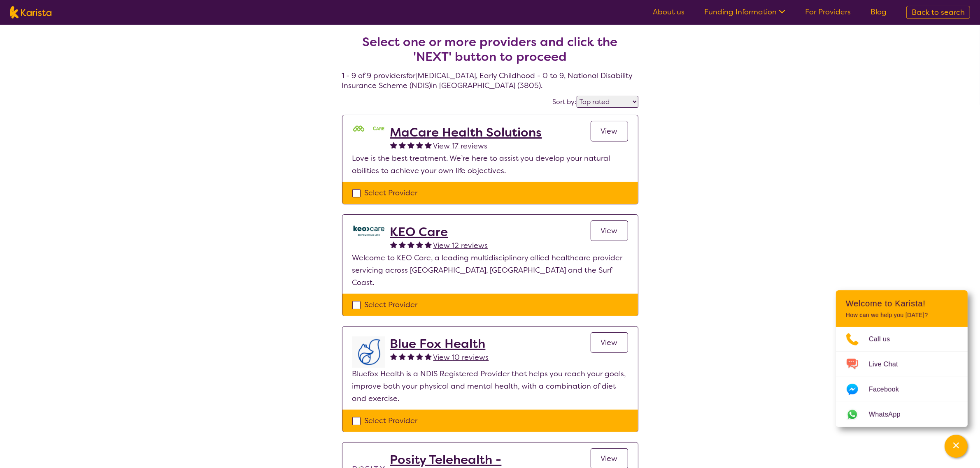  I want to click on img: mgttalrdbt23wl6urpfy.png, so click(369, 130).